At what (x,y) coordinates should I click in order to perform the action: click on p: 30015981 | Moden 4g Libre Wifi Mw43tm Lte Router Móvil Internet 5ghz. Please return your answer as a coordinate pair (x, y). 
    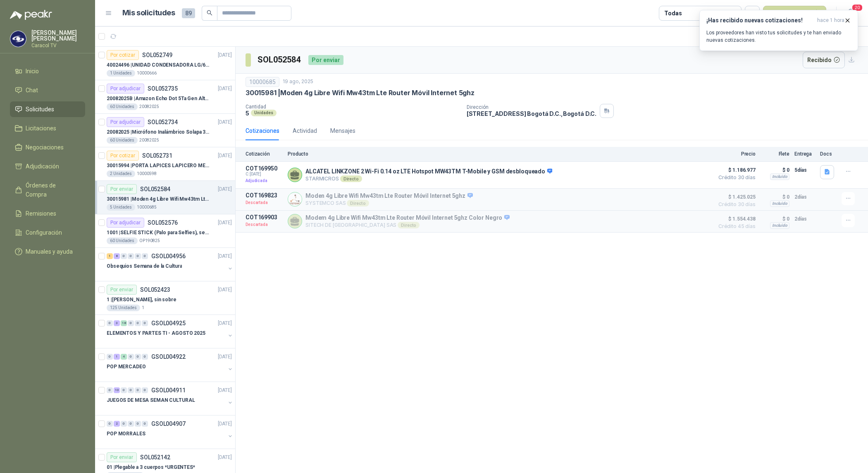
    Looking at the image, I should click on (158, 199).